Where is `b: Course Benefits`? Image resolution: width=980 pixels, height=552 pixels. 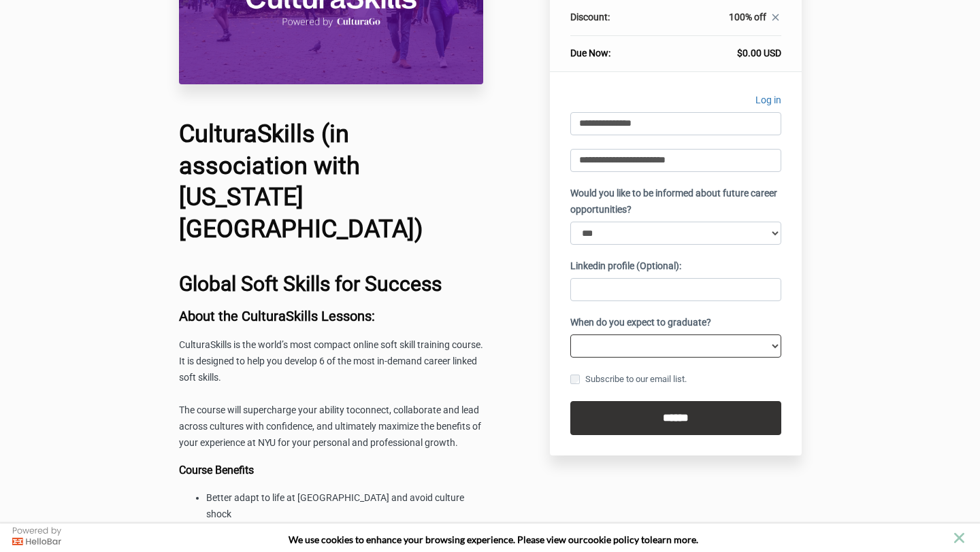
b: Course Benefits is located at coordinates (217, 470).